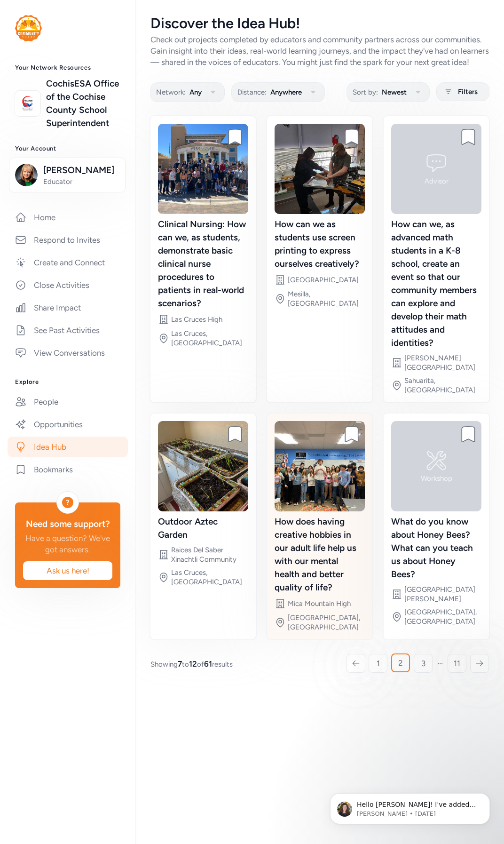 The width and height of the screenshot is (504, 844). I want to click on img: Profile image for Michelle, so click(28, 36).